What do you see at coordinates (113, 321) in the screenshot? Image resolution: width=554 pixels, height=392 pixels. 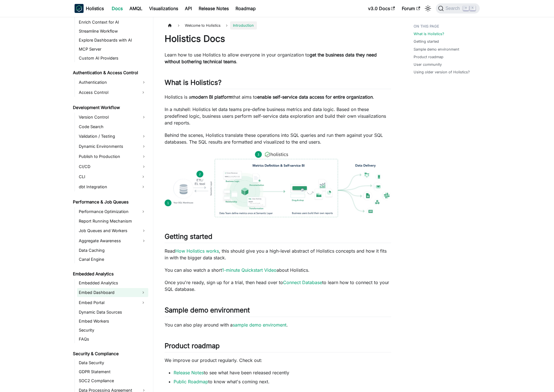 I see `a: Embed Workers` at bounding box center [113, 321].